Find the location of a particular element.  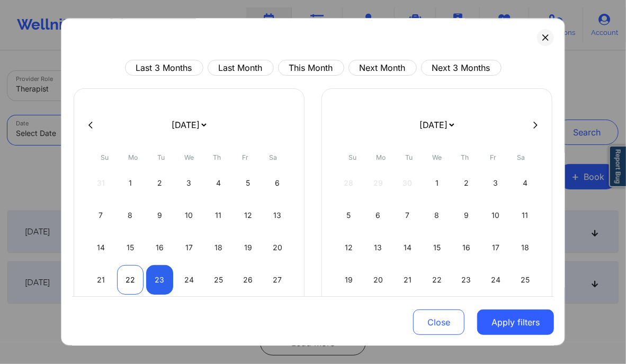

div: Thu Sep 11 2025 is located at coordinates (218, 215).